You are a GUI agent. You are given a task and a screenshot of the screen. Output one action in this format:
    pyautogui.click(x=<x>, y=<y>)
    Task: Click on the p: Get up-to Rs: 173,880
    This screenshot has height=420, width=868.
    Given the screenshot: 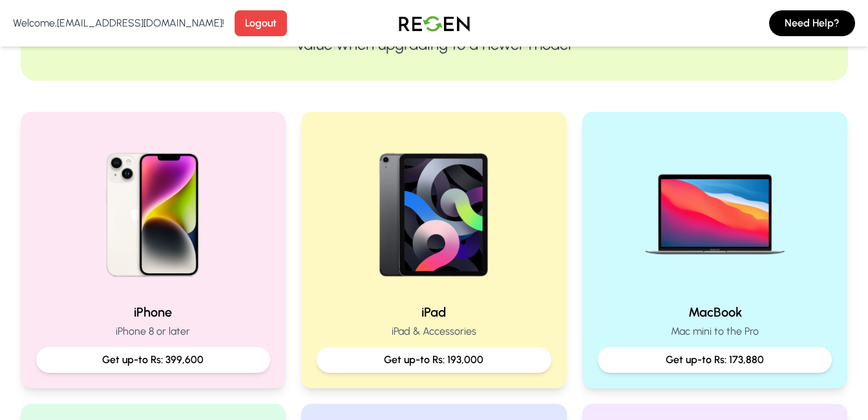 What is the action you would take?
    pyautogui.click(x=715, y=360)
    